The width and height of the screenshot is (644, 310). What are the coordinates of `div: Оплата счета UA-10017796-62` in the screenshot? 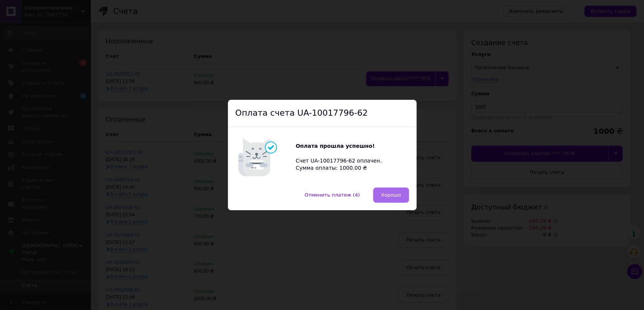 It's located at (322, 113).